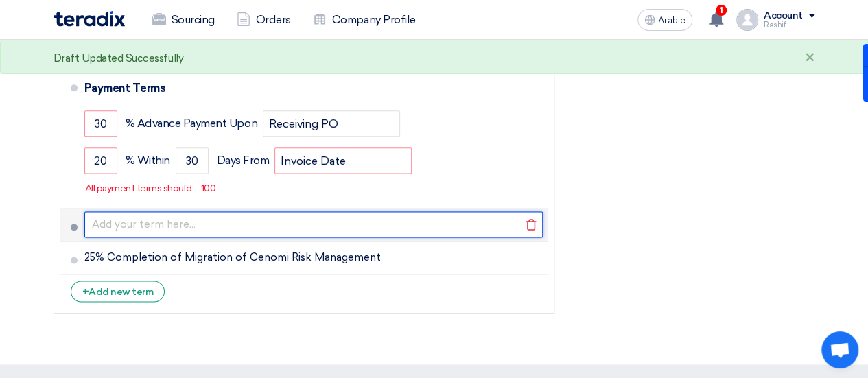  What do you see at coordinates (264, 20) in the screenshot?
I see `a: Orders` at bounding box center [264, 20].